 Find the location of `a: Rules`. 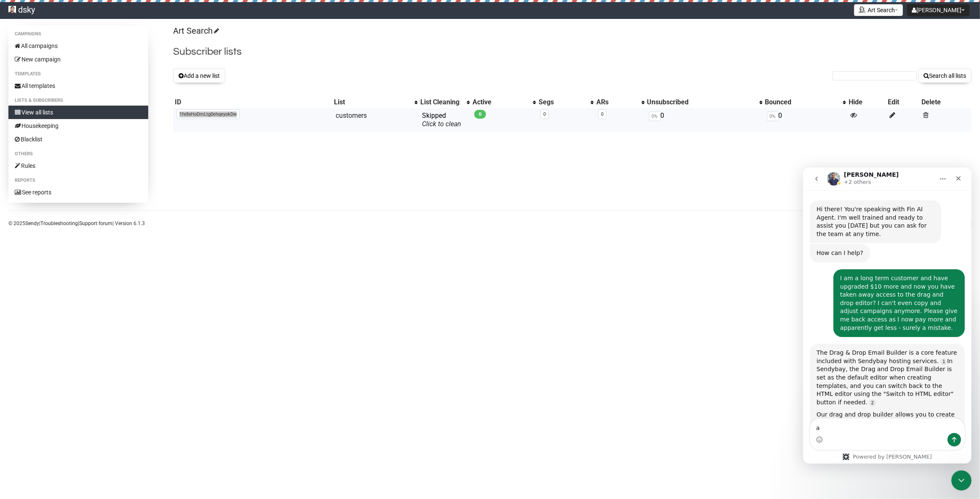

a: Rules is located at coordinates (78, 166).